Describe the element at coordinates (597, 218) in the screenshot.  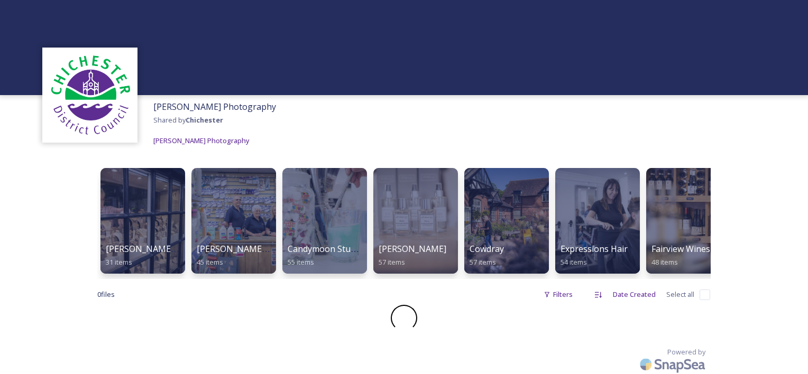
I see `a: Expressions Hair54 items` at that location.